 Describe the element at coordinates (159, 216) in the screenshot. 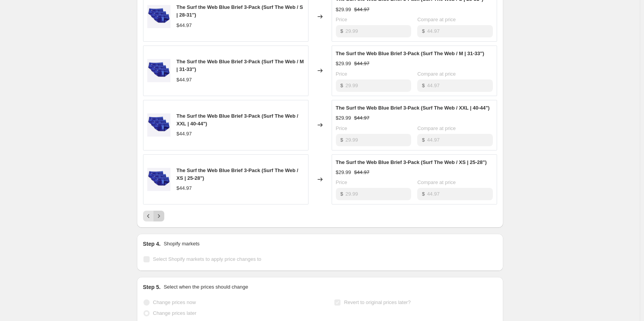

I see `button: Next` at that location.